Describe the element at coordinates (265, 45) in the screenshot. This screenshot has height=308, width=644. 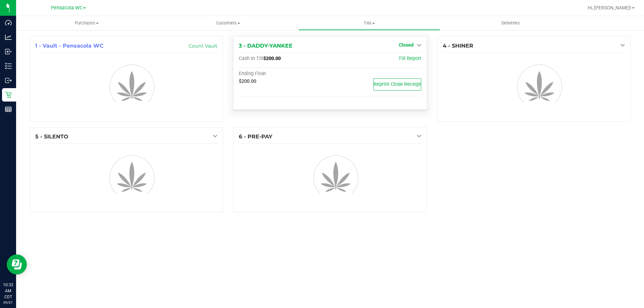
I see `span: 3 - DADDY-YANKEE` at that location.